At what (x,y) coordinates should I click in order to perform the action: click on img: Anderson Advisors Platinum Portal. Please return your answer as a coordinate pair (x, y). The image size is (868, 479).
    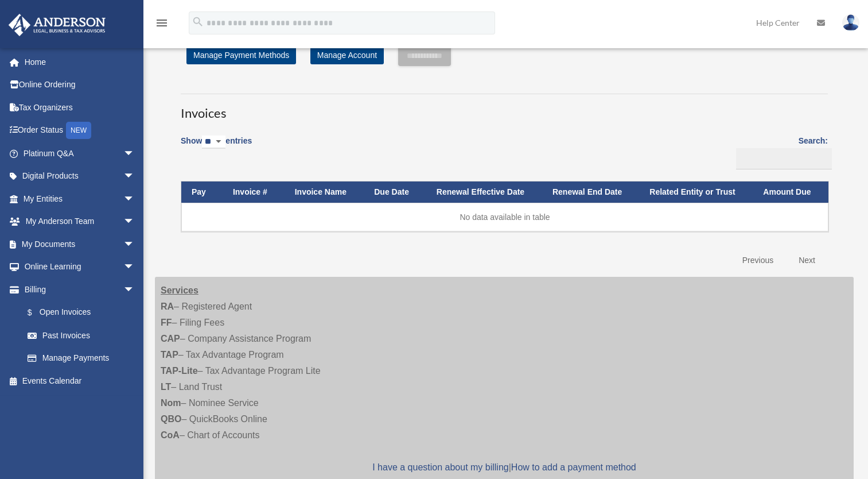
    Looking at the image, I should click on (57, 25).